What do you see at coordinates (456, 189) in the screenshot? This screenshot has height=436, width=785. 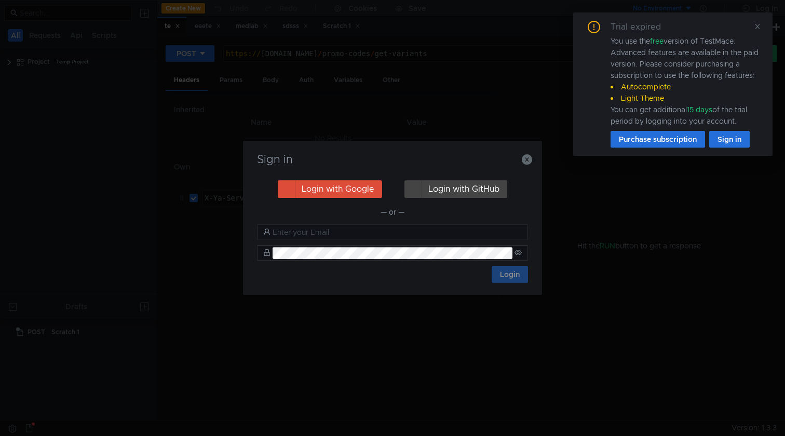 I see `button: Login with GitHub` at bounding box center [456, 189].